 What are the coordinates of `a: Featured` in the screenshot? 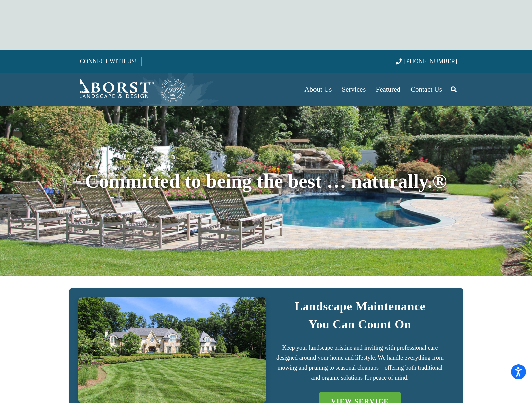 It's located at (388, 89).